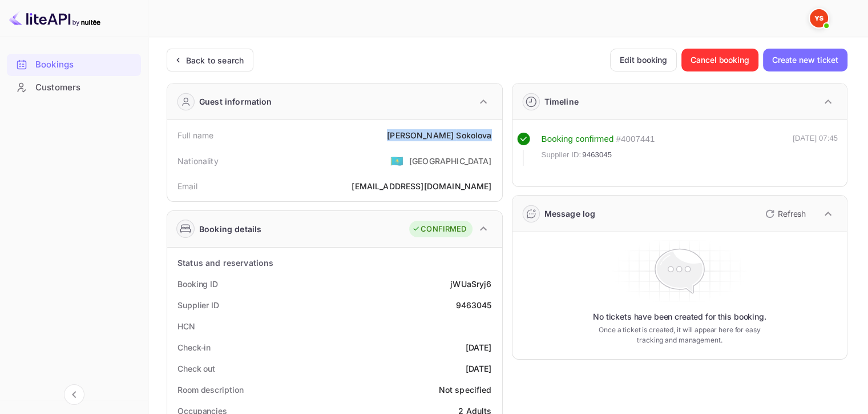 This screenshot has height=414, width=868. What do you see at coordinates (197, 283) in the screenshot?
I see `div: Booking ID` at bounding box center [197, 283].